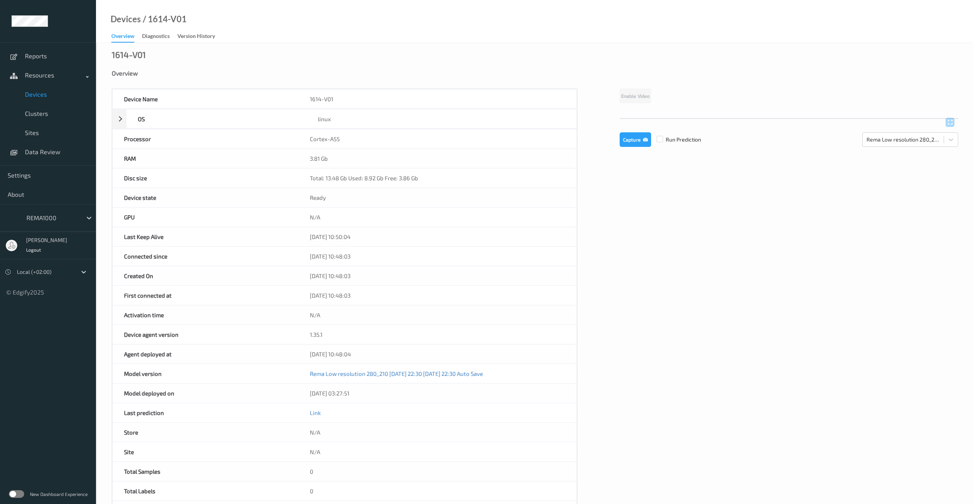  I want to click on div: Total: 13.48 Gb Used: 8.92 Gb Free: 3.86 Gb, so click(437, 178).